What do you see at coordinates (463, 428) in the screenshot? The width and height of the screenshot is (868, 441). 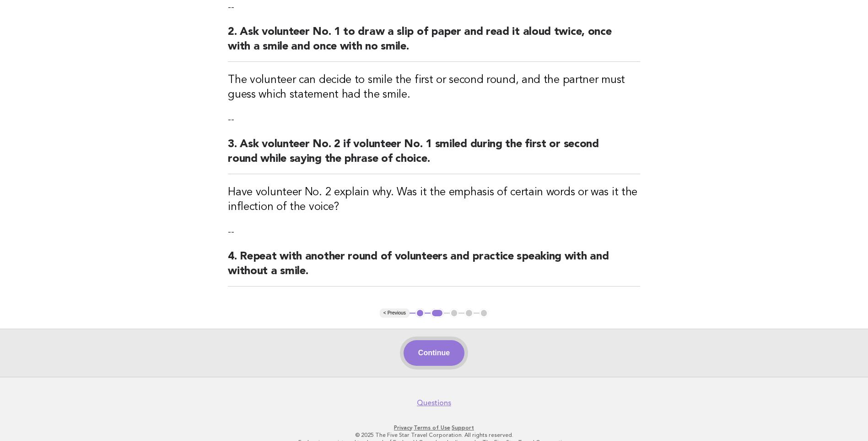 I see `a: Support` at bounding box center [463, 428].